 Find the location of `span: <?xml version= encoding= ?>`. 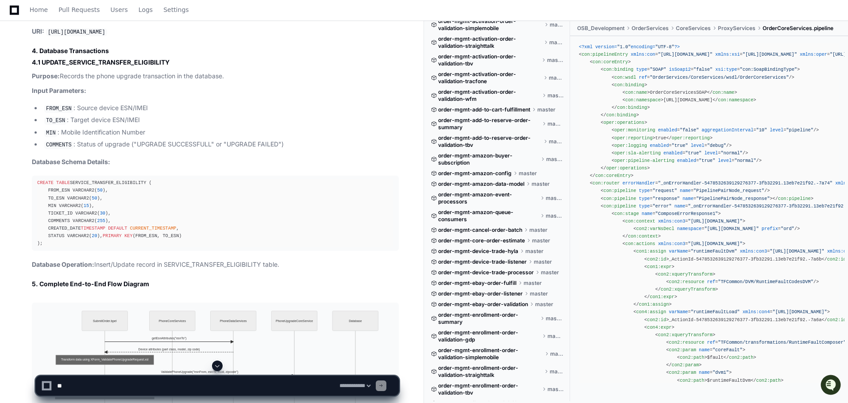

span: <?xml version= encoding= ?> is located at coordinates (630, 47).